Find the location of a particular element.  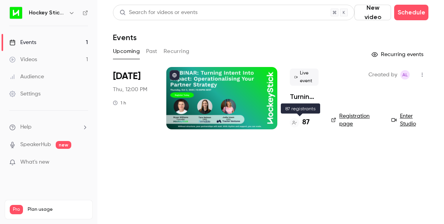

div: Settings is located at coordinates (25, 94).